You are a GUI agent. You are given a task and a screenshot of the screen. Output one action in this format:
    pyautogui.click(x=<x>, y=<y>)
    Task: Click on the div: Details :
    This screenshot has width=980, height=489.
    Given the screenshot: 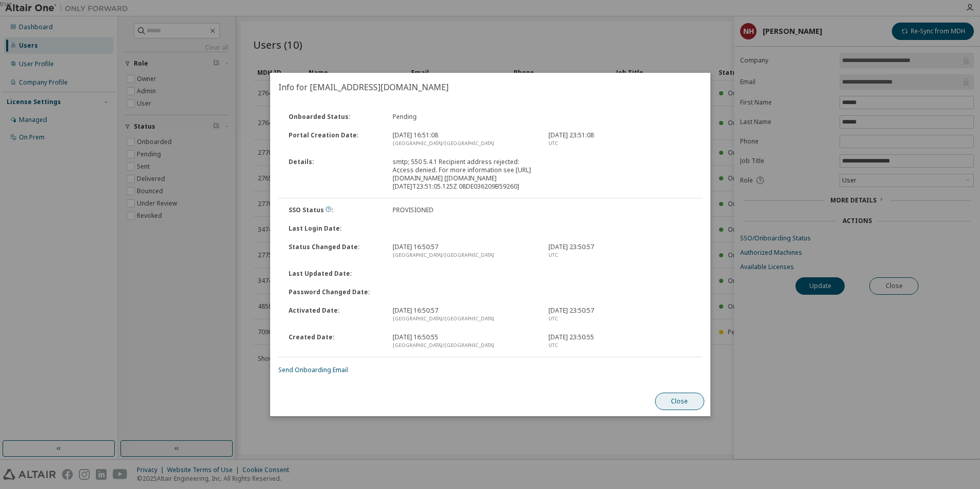 What is the action you would take?
    pyautogui.click(x=334, y=174)
    